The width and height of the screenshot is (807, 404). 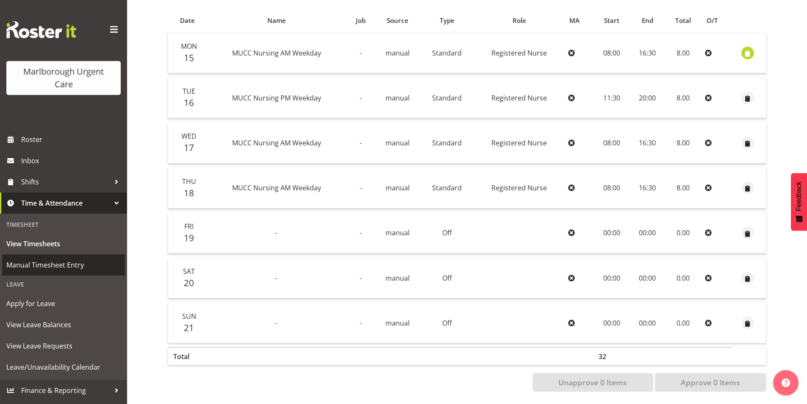 I want to click on img: Rosterit website logo, so click(x=41, y=30).